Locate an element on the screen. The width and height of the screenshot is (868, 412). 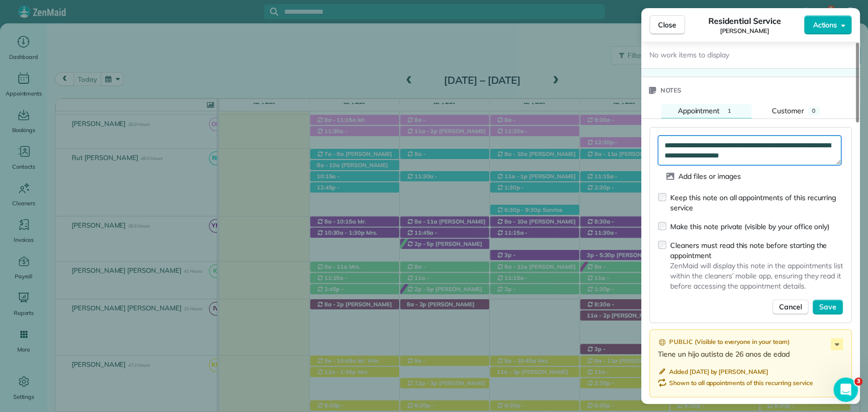
label: Cleaners must read this note before starting the appointment is located at coordinates (757, 251).